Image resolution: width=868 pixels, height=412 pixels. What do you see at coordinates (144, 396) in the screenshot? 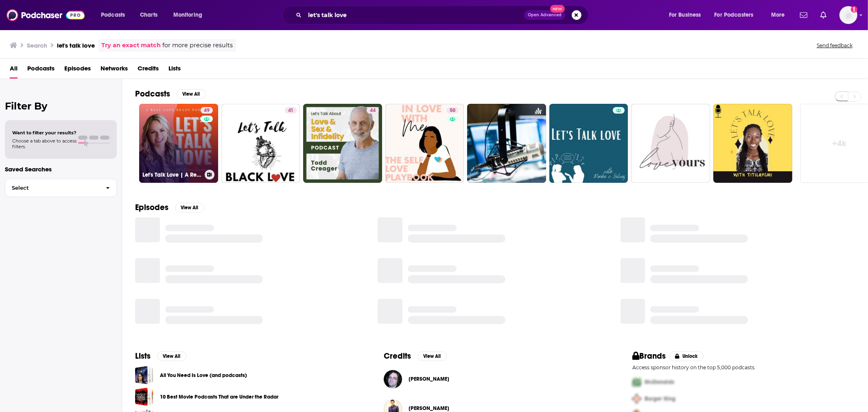
I see `span: 10 Best Movie Podcasts That are Under the Radar` at bounding box center [144, 396].